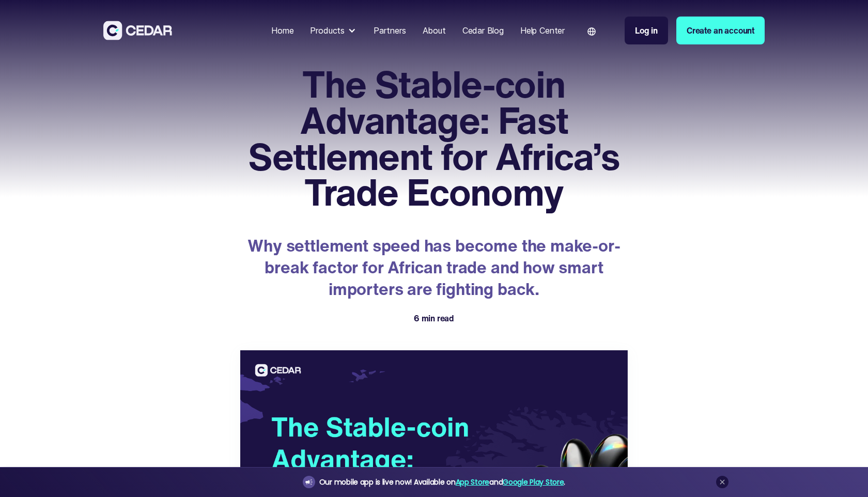  I want to click on a: Create an account, so click(720, 31).